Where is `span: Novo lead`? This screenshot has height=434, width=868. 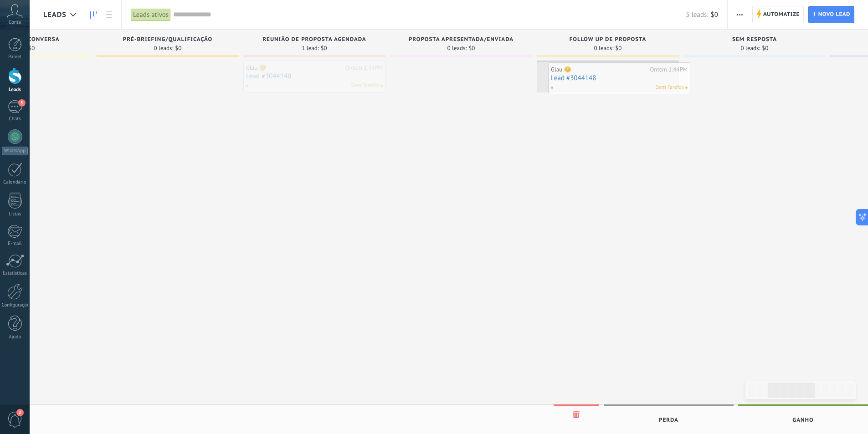 span: Novo lead is located at coordinates (834, 15).